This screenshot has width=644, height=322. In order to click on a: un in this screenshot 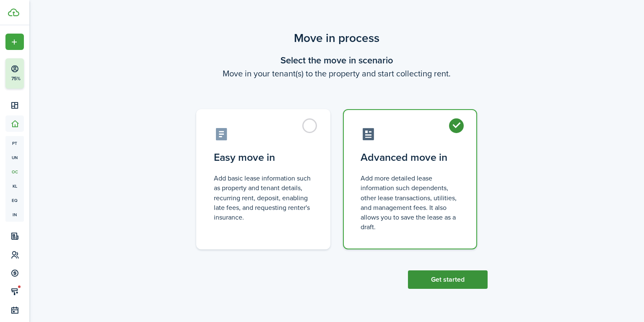, I will do `click(15, 158)`.